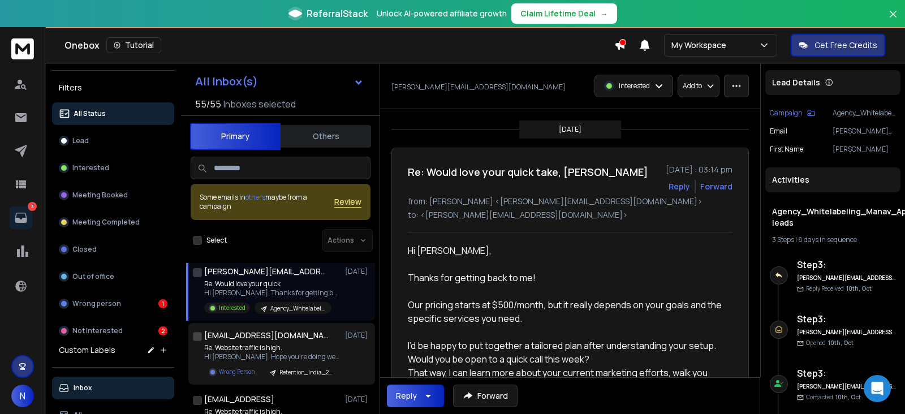 The image size is (905, 414). I want to click on div: 2, so click(163, 331).